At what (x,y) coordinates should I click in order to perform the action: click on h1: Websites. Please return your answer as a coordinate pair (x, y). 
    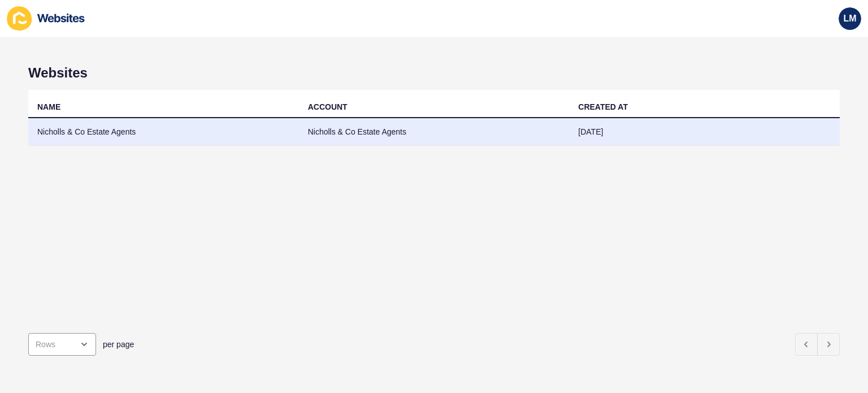
    Looking at the image, I should click on (434, 73).